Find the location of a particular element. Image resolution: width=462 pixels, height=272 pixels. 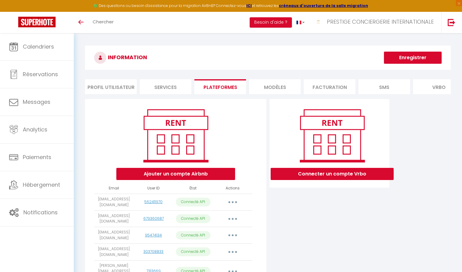

span: Hébergement is located at coordinates (41, 185).